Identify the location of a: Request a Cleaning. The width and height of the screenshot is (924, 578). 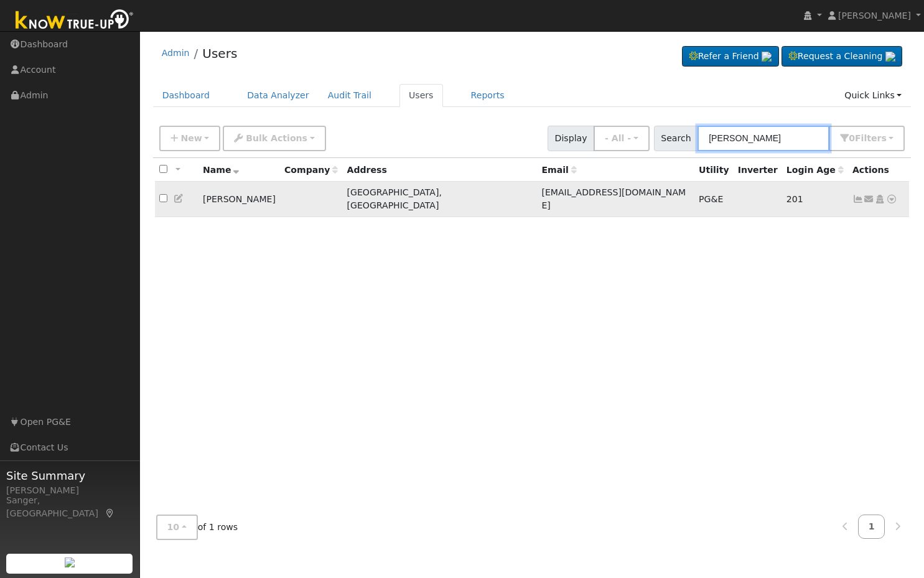
(842, 56).